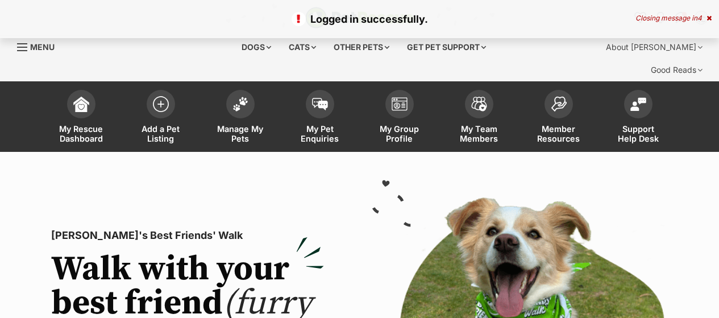  What do you see at coordinates (161, 104) in the screenshot?
I see `img: add-pet-listing-icon-0afa8454b4691262ce3f59096e99ab1cd57d4a30225e0717b998d2c9b9846f56.svg` at bounding box center [161, 104].